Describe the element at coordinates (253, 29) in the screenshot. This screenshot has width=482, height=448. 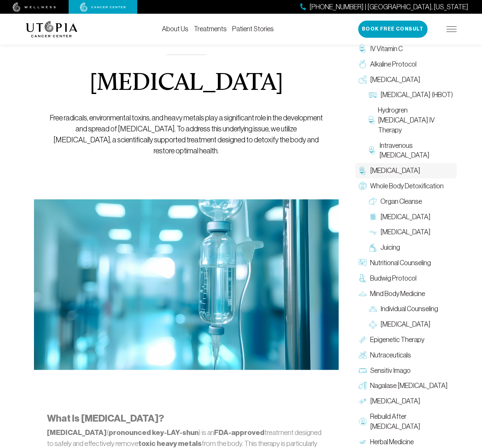
I see `a: Patient Stories` at that location.